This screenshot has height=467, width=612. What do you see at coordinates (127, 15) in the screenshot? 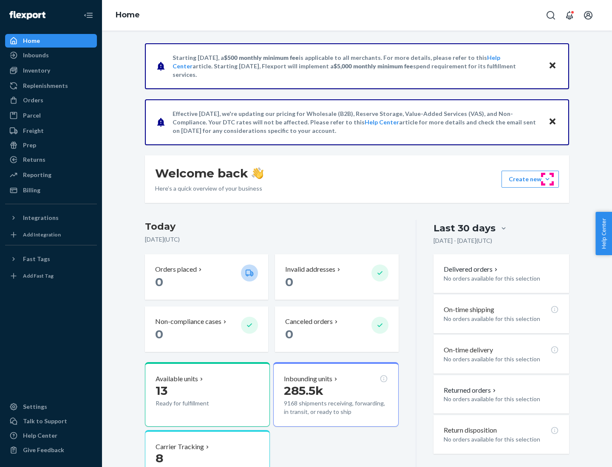
I see `ol: breadcrumbs` at bounding box center [127, 15].